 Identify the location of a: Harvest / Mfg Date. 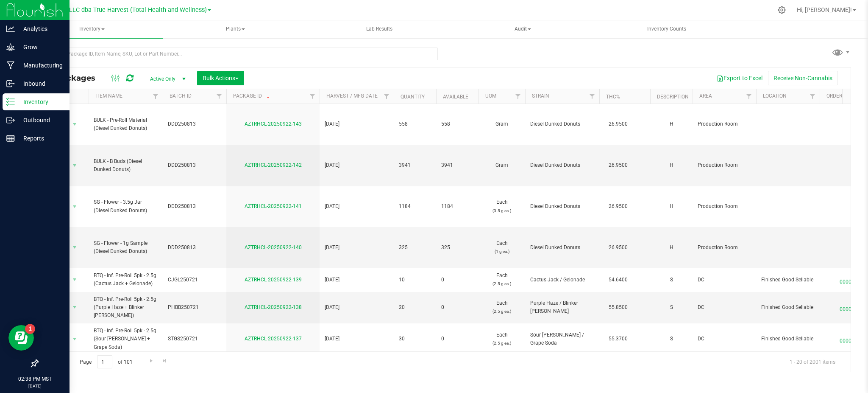
(352, 96).